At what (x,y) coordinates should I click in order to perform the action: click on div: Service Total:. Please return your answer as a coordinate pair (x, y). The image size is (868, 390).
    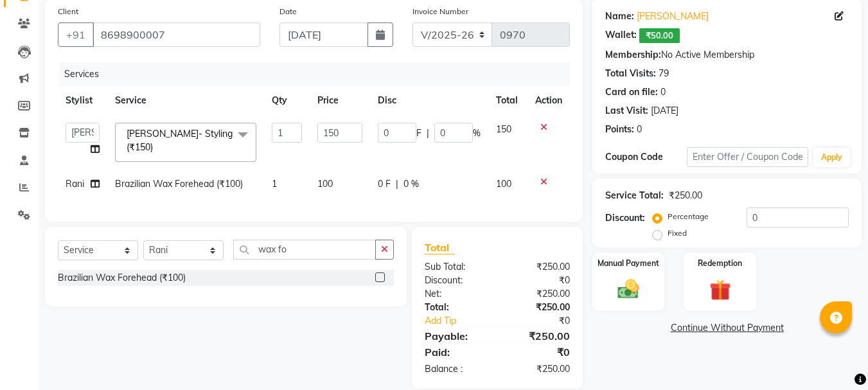
    Looking at the image, I should click on (634, 195).